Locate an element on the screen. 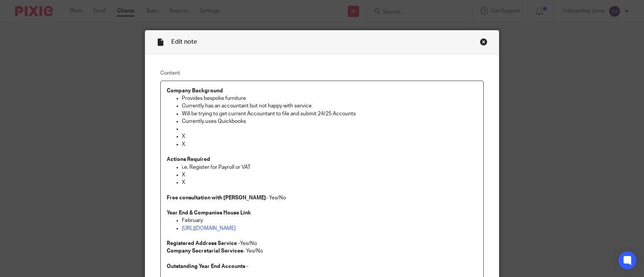 Image resolution: width=644 pixels, height=277 pixels. span: Edit note is located at coordinates (184, 42).